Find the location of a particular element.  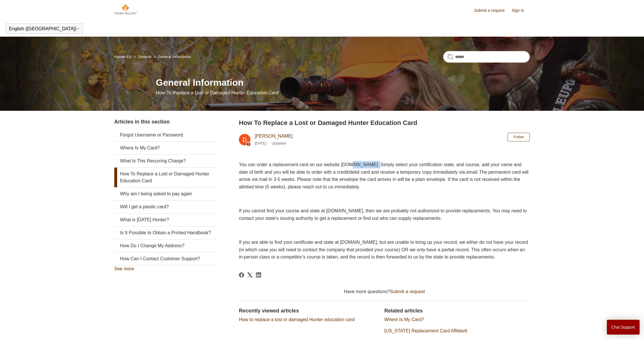

a: Is It Possible to Obtain a Printed Handbook? is located at coordinates (166, 233).